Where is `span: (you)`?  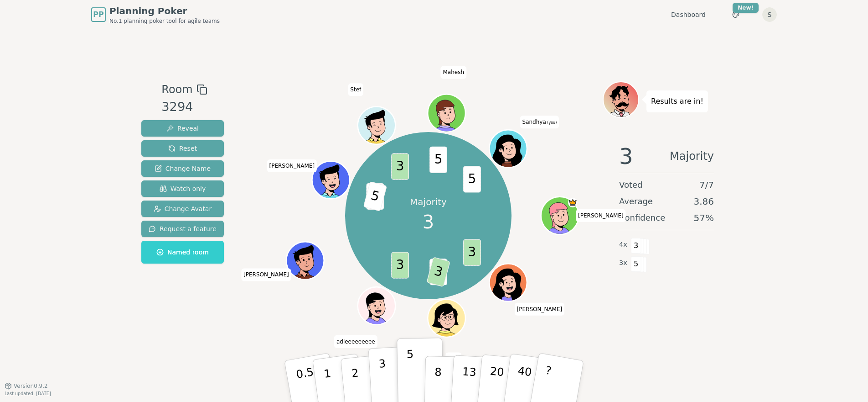
span: (you) is located at coordinates (552, 123).